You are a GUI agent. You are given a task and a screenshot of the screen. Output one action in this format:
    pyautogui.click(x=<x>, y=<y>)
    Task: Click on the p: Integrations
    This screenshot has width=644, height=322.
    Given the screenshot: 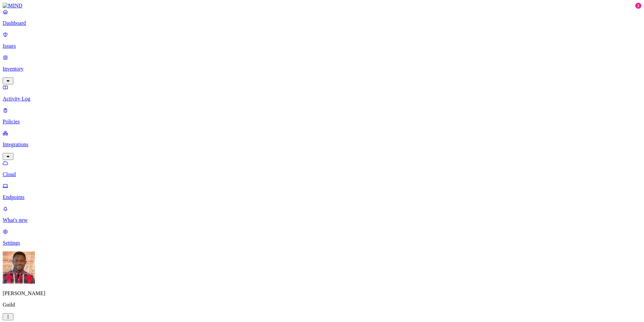 What is the action you would take?
    pyautogui.click(x=322, y=144)
    